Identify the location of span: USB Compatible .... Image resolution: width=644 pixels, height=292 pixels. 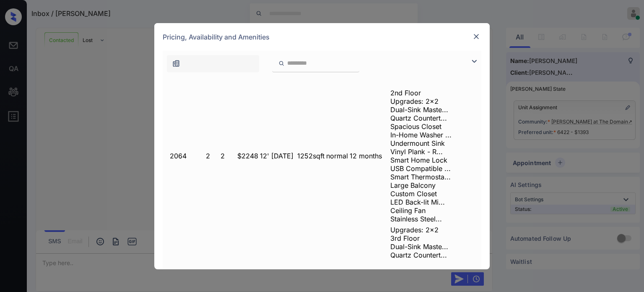
(420, 168).